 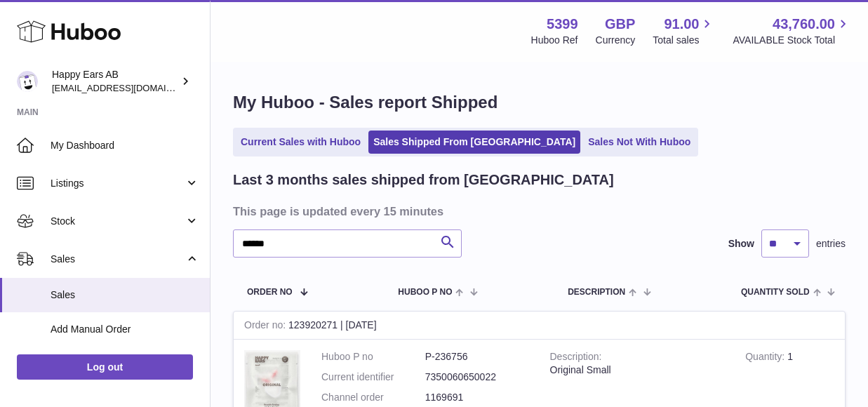 What do you see at coordinates (562, 24) in the screenshot?
I see `strong: 5399` at bounding box center [562, 24].